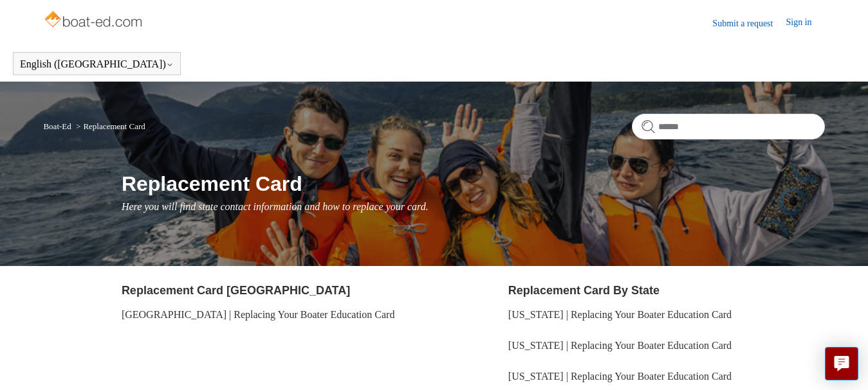 This screenshot has height=390, width=868. Describe the element at coordinates (584, 291) in the screenshot. I see `a: Replacement Card By State` at that location.